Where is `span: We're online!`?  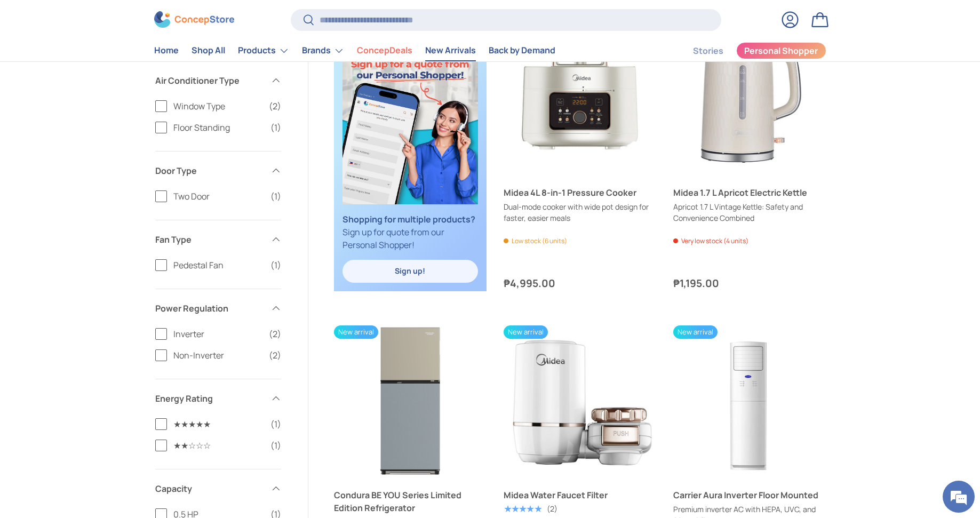
span: We're online! is located at coordinates (104, 188).